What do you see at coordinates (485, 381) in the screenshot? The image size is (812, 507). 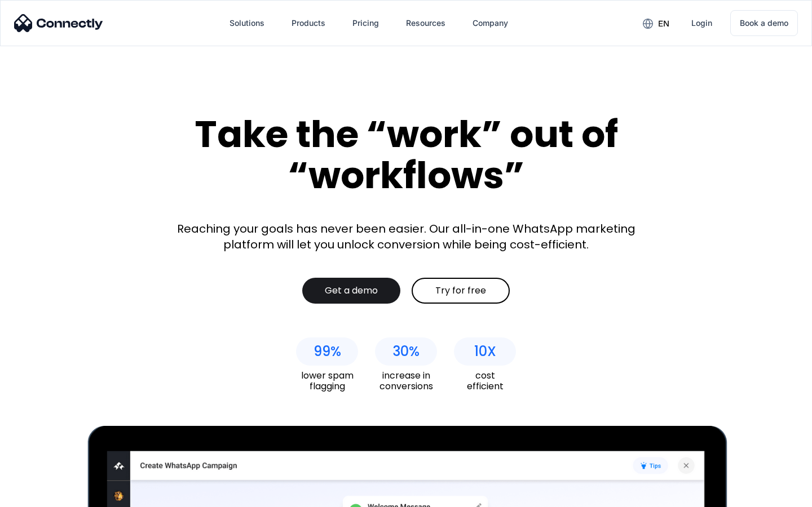 I see `div: cost efficient` at bounding box center [485, 381].